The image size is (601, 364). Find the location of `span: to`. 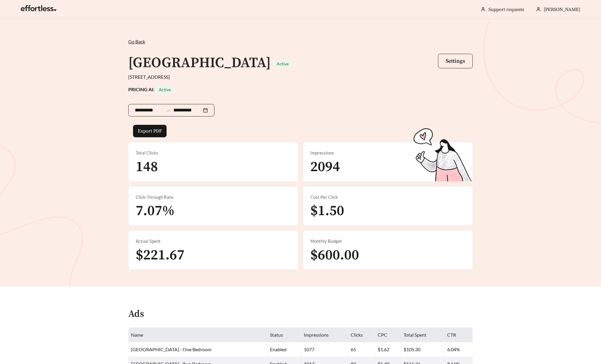

span: to is located at coordinates (168, 110).